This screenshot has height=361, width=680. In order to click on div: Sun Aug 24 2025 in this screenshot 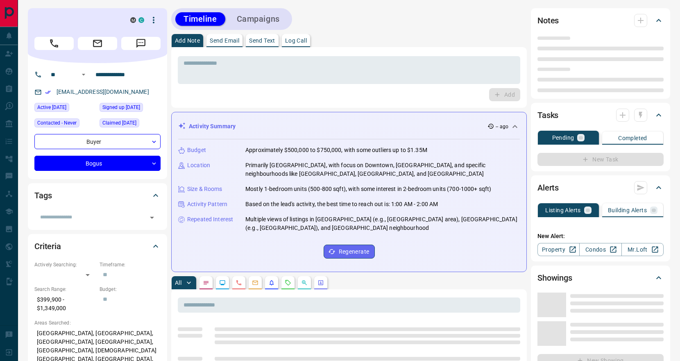, I will do `click(65, 108)`.